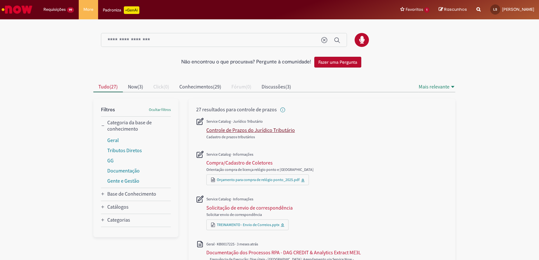 This screenshot has width=539, height=260. What do you see at coordinates (246, 62) in the screenshot?
I see `h2: Não encontrou o que procurava? Pergunte à comunidade!` at bounding box center [246, 62].